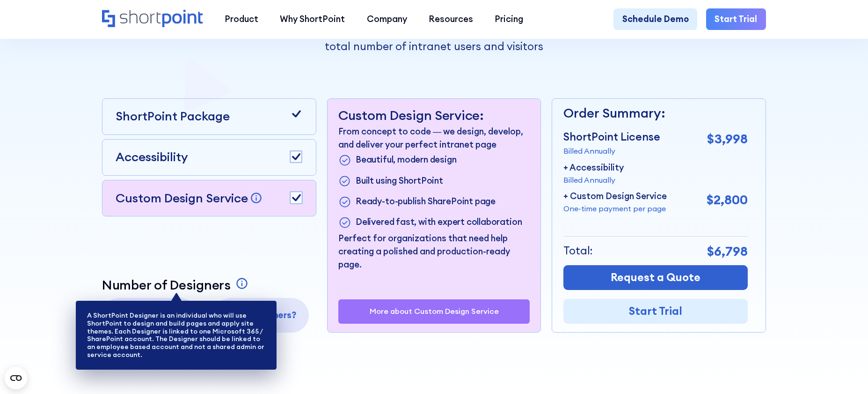  Describe the element at coordinates (727, 199) in the screenshot. I see `p: $2,800` at that location.